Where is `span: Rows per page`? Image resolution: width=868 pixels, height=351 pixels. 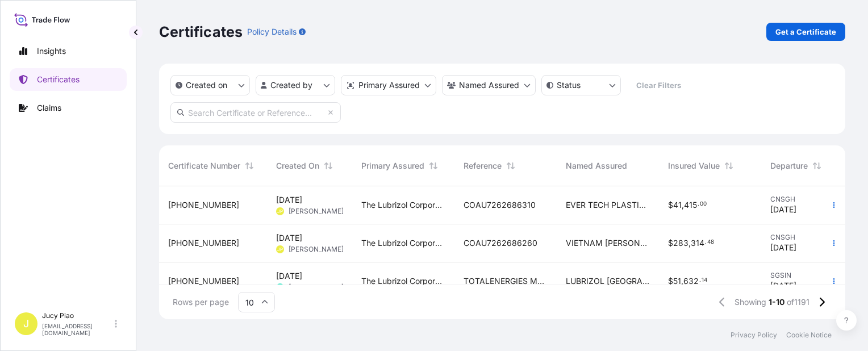
span: Rows per page is located at coordinates (200, 302).